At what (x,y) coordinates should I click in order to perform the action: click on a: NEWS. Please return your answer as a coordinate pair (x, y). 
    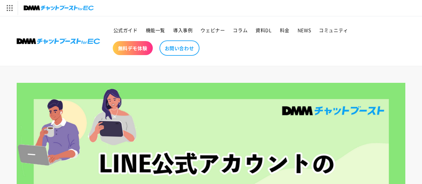
    Looking at the image, I should click on (304, 30).